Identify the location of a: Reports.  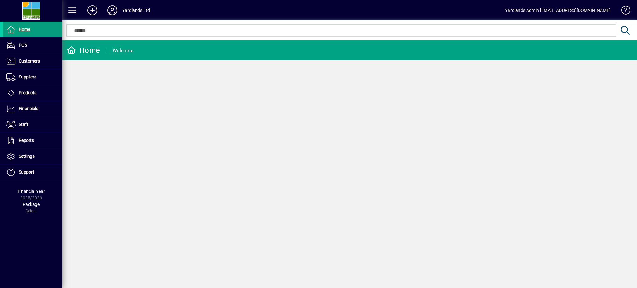
(33, 140).